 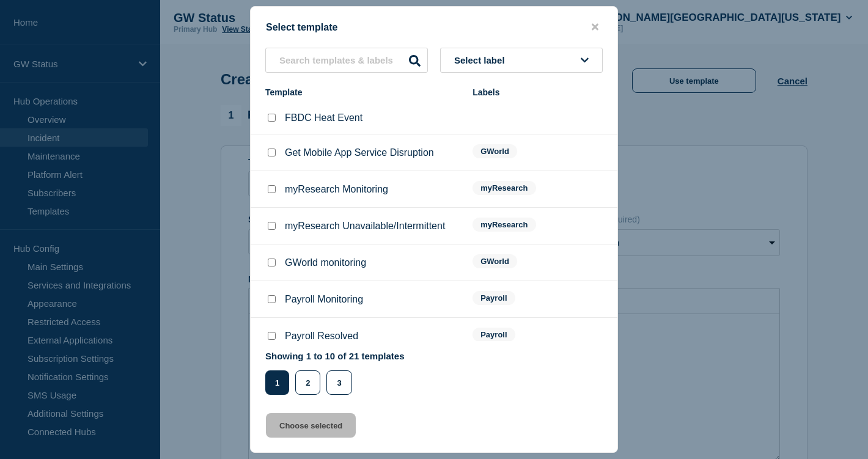 What do you see at coordinates (271, 226) in the screenshot?
I see `input: myResearch Unavailable/Intermittent checkbox` at bounding box center [271, 226].